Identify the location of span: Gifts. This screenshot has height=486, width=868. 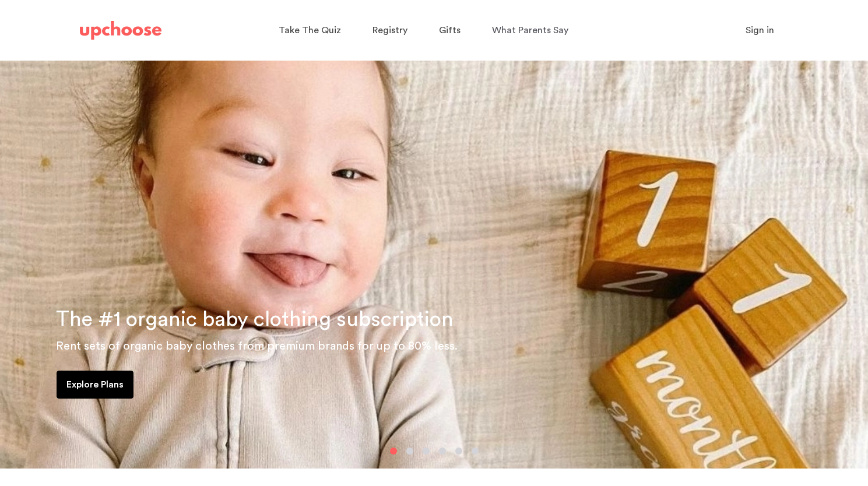
(450, 31).